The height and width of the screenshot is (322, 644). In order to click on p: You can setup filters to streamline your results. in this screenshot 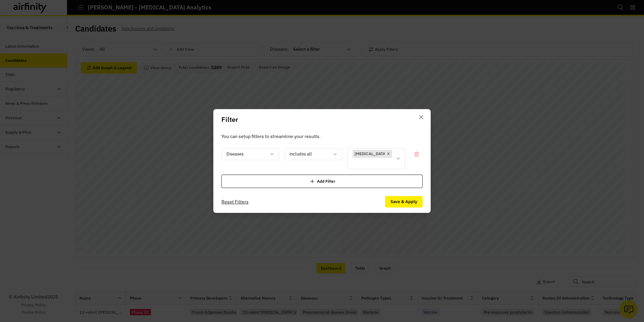, I will do `click(322, 136)`.